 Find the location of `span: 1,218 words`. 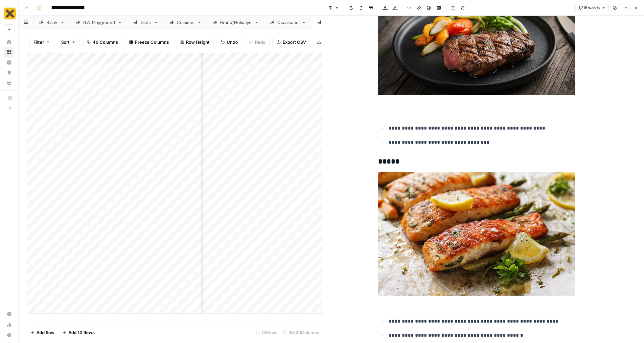

span: 1,218 words is located at coordinates (589, 8).